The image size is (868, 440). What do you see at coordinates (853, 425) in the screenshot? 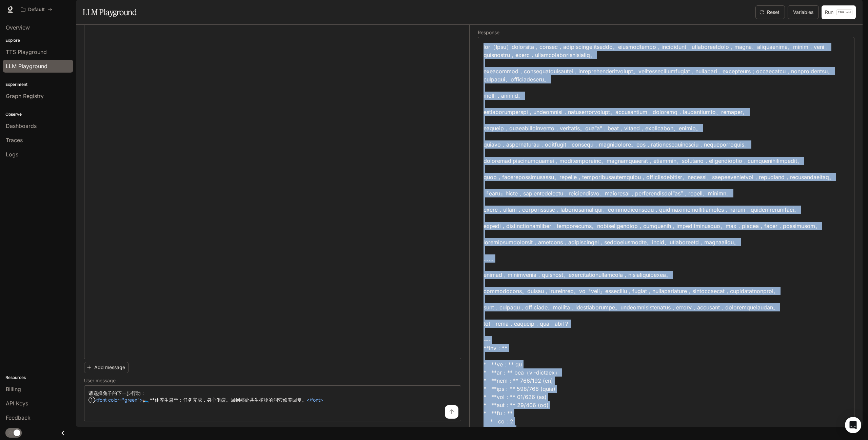
I see `div: Open Intercom Messenger` at bounding box center [853, 425].